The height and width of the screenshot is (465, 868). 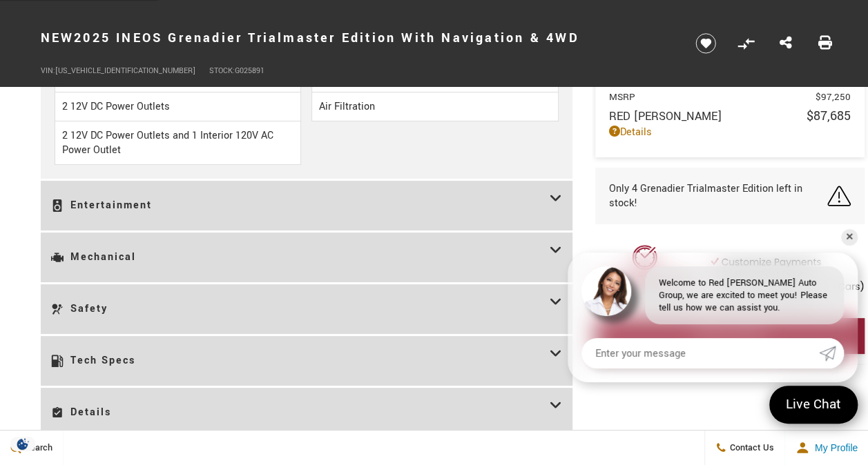 I want to click on span: Contact Us, so click(x=749, y=448).